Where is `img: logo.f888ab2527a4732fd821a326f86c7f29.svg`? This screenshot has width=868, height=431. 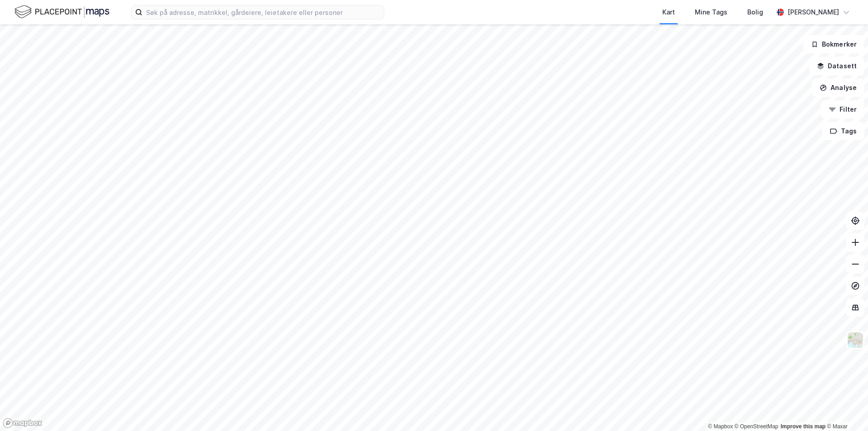
img: logo.f888ab2527a4732fd821a326f86c7f29.svg is located at coordinates (62, 12).